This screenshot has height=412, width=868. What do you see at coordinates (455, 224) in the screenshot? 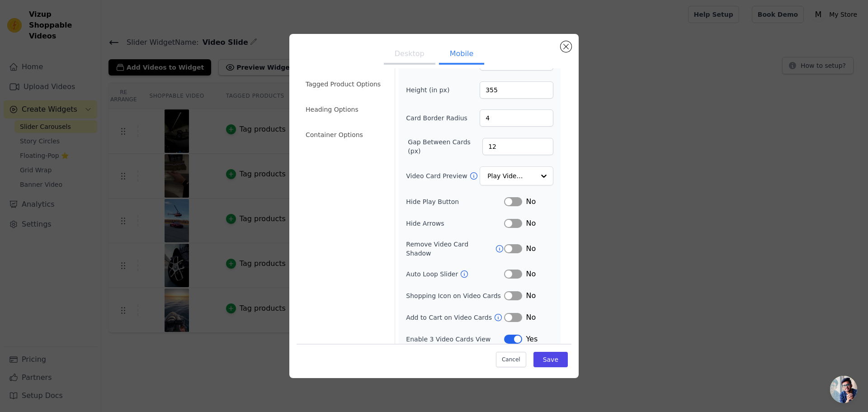
I see `label: Hide Arrows` at bounding box center [455, 224].